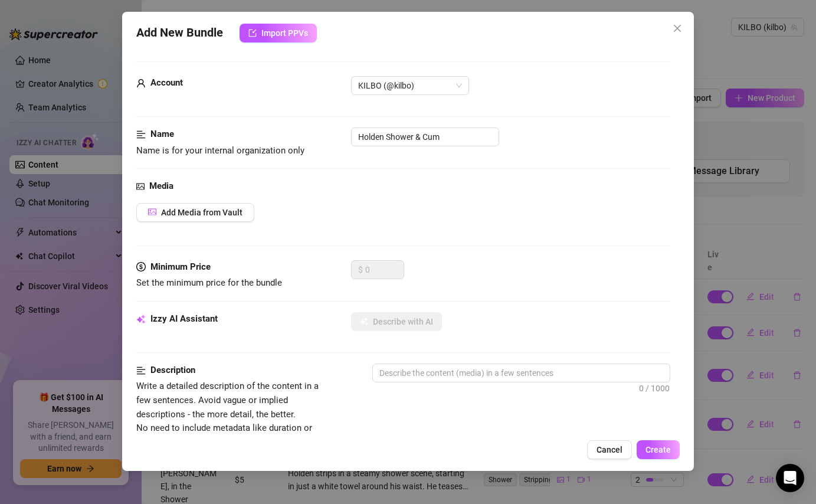  Describe the element at coordinates (610, 449) in the screenshot. I see `button: Cancel` at that location.